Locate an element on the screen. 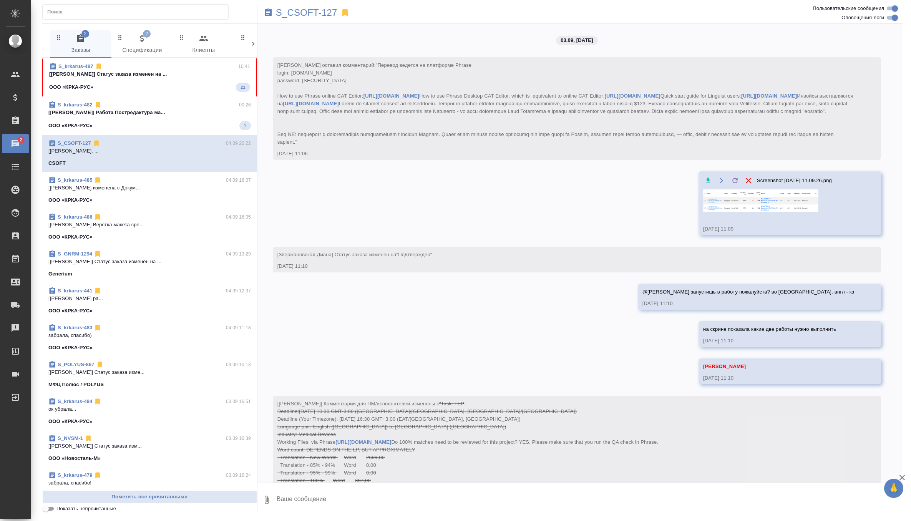 This screenshot has height=521, width=911. span: Спецификации is located at coordinates (142, 44).